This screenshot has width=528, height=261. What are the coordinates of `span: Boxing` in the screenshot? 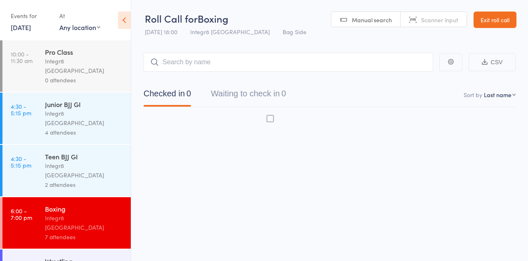 It's located at (213, 18).